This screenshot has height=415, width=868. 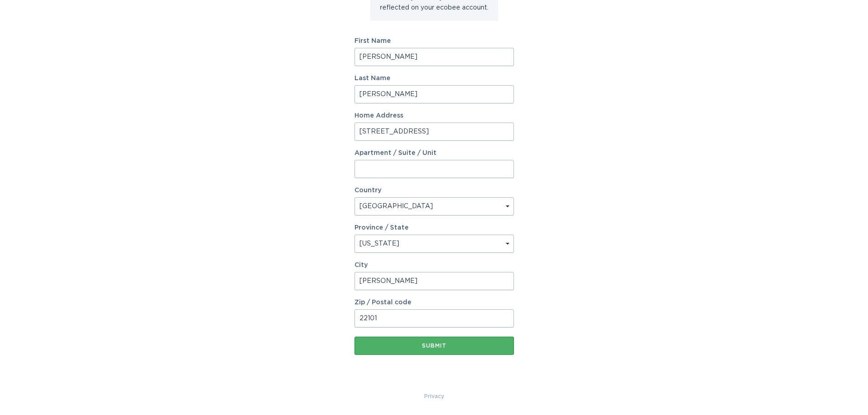 I want to click on label: First Name, so click(x=434, y=41).